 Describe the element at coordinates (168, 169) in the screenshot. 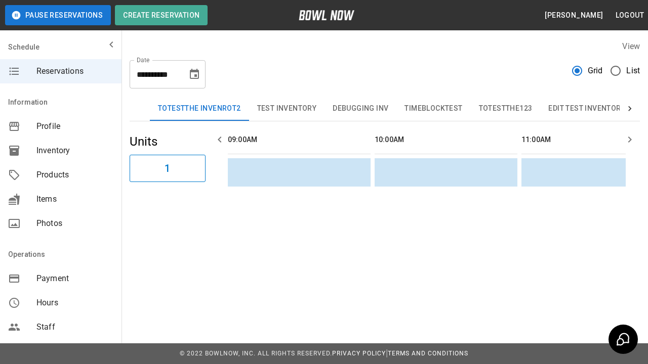

I see `button: 1` at that location.